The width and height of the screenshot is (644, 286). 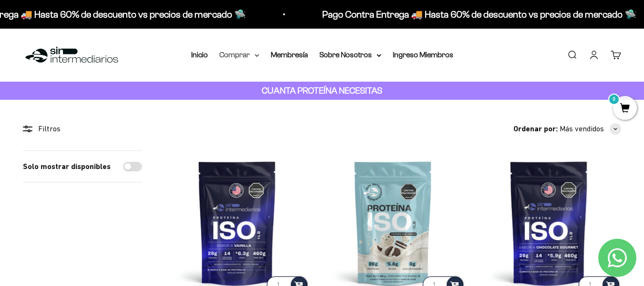 I want to click on a: 0, so click(x=625, y=109).